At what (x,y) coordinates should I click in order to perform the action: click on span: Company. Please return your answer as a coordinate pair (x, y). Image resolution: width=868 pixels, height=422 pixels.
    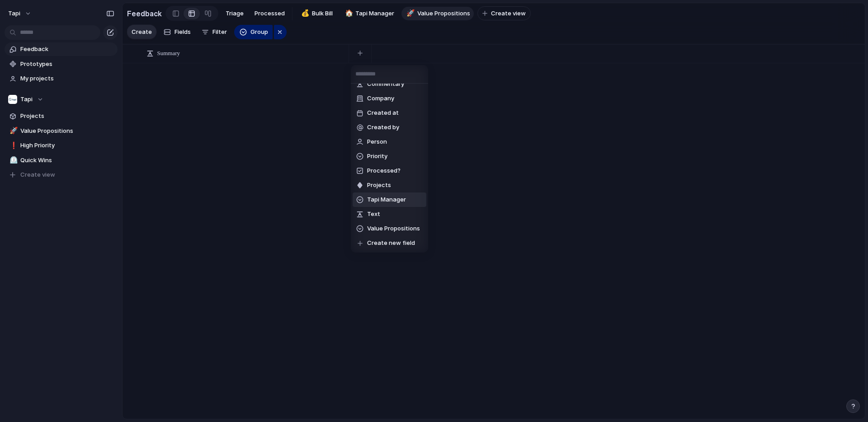
    Looking at the image, I should click on (381, 98).